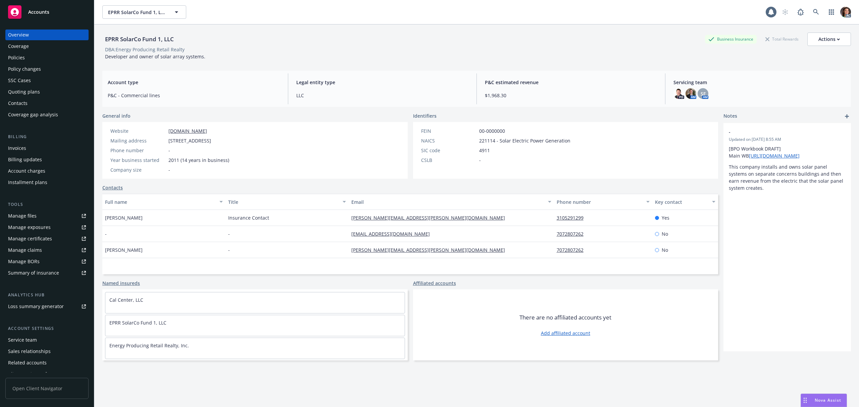 The image size is (859, 407). What do you see at coordinates (47, 239) in the screenshot?
I see `a: Manage certificates` at bounding box center [47, 239].